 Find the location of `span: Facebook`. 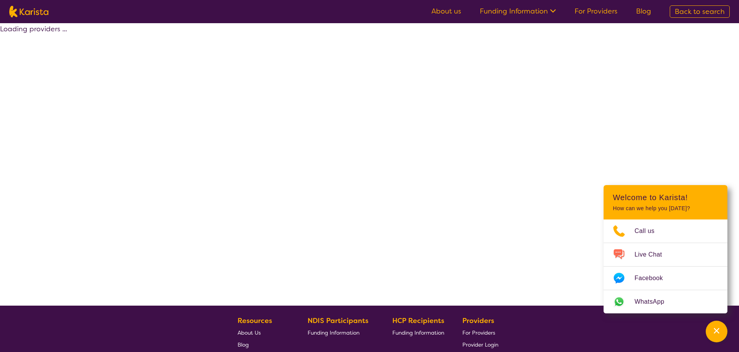

span: Facebook is located at coordinates (653, 279).